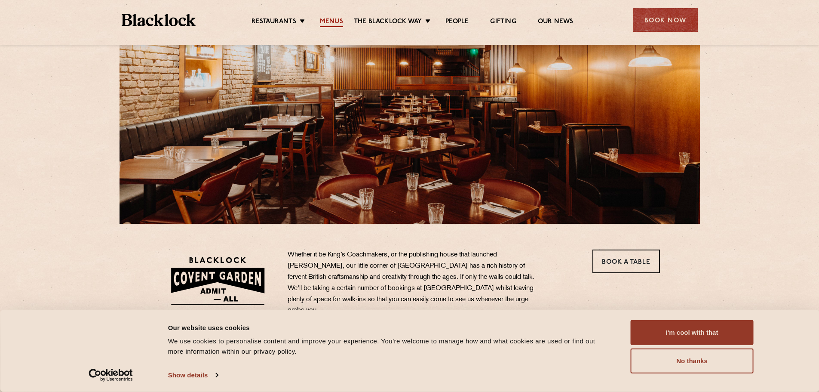  What do you see at coordinates (388, 22) in the screenshot?
I see `a: The Blacklock Way` at bounding box center [388, 22].